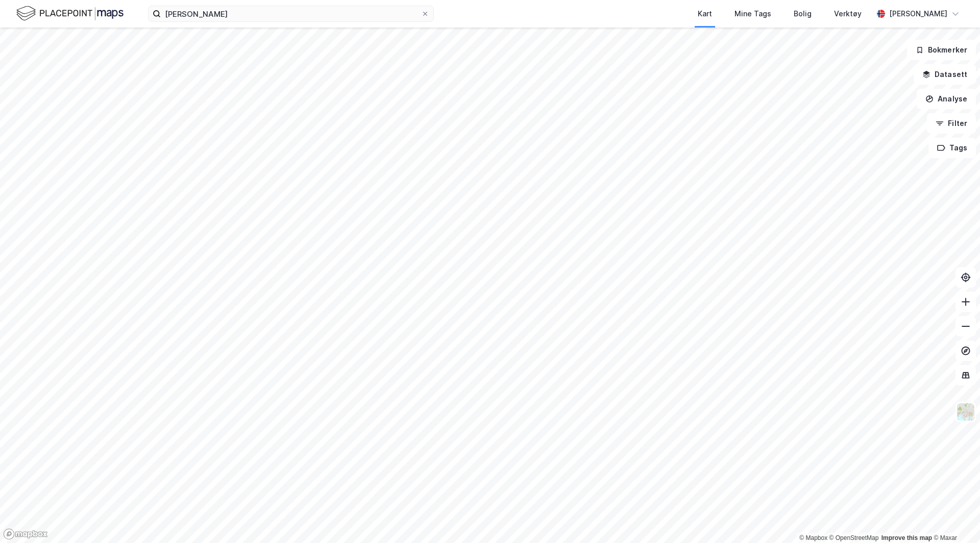 The width and height of the screenshot is (980, 543). I want to click on div: Verktøy, so click(848, 14).